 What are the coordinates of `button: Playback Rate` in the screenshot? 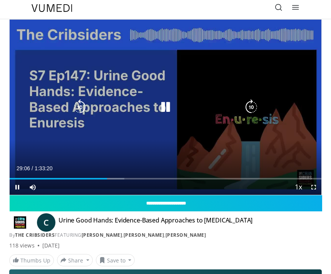 It's located at (298, 187).